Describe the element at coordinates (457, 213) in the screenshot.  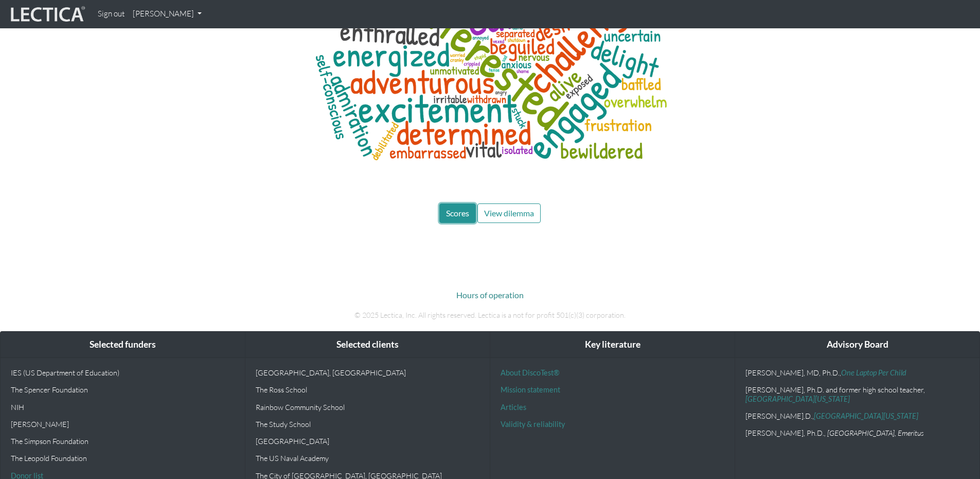
I see `span: Scores` at that location.